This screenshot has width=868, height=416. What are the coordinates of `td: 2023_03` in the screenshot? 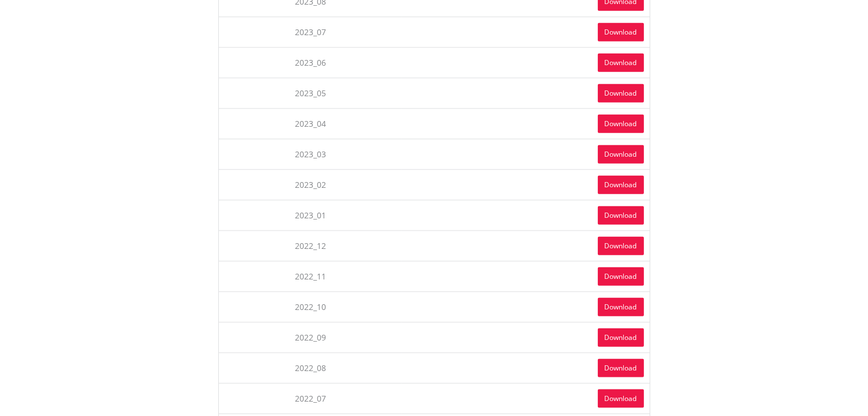 It's located at (310, 154).